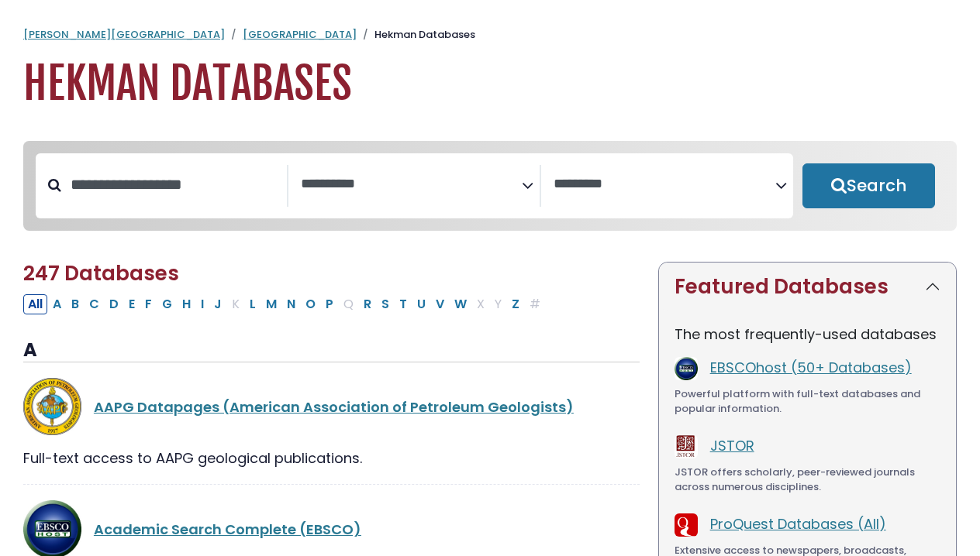 The height and width of the screenshot is (556, 980). What do you see at coordinates (35, 305) in the screenshot?
I see `button: All` at bounding box center [35, 305].